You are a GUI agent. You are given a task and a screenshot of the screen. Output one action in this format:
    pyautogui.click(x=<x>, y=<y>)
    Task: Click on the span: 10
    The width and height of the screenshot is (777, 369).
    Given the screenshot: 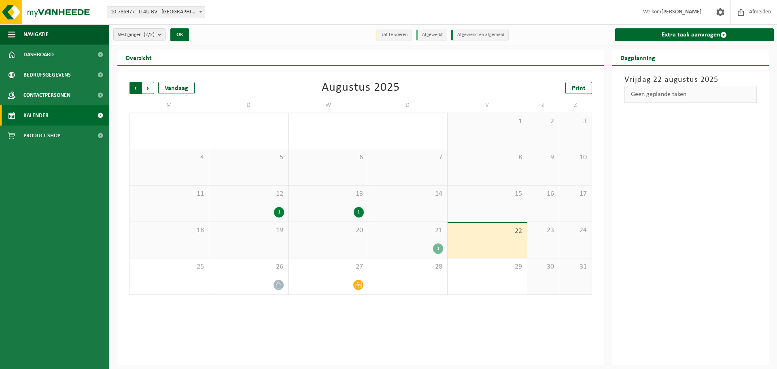 What is the action you would take?
    pyautogui.click(x=575, y=158)
    